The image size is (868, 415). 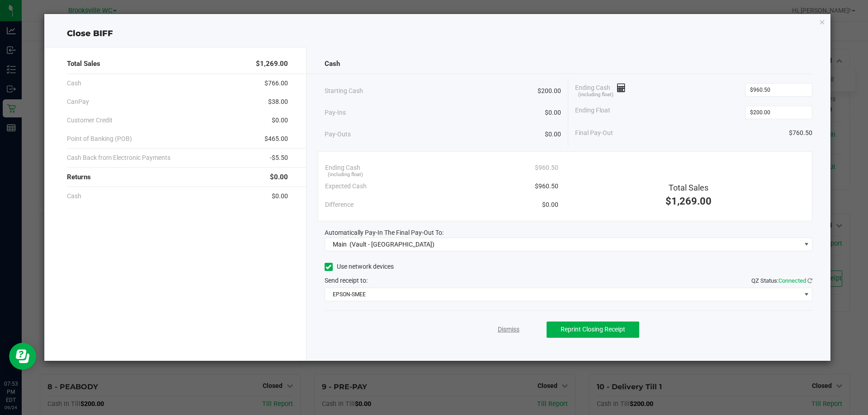 I want to click on span: CanPay, so click(x=77, y=101).